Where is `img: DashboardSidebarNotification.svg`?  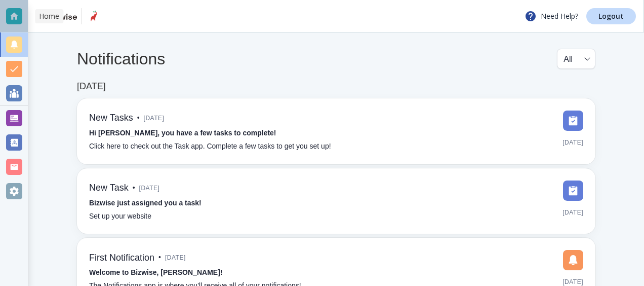
img: DashboardSidebarNotification.svg is located at coordinates (573, 260).